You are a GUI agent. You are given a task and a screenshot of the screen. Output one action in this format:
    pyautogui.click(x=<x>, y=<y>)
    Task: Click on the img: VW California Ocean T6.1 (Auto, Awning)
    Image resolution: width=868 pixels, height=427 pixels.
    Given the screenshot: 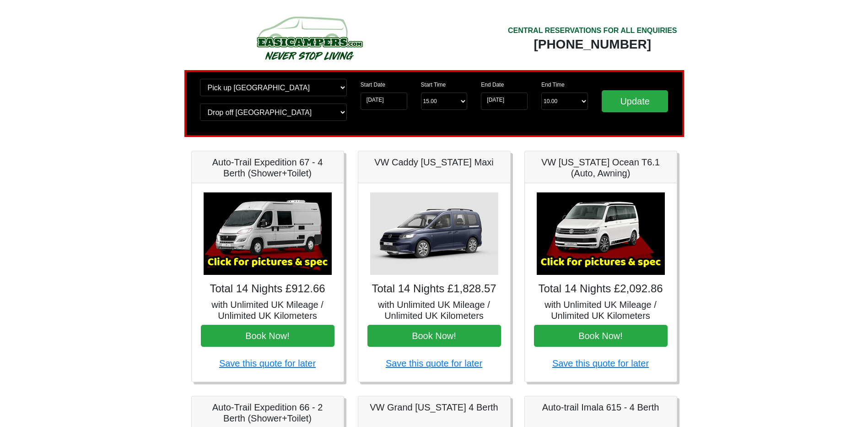 What is the action you would take?
    pyautogui.click(x=601, y=234)
    